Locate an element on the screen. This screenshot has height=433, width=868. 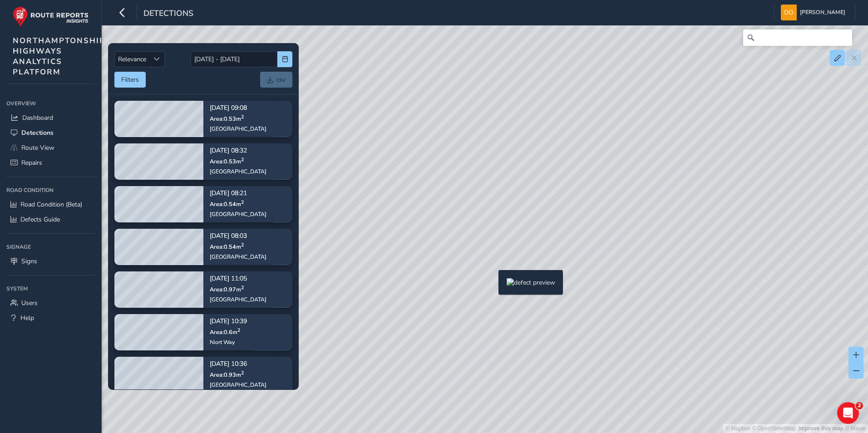
div: Niort Way is located at coordinates (228, 342).